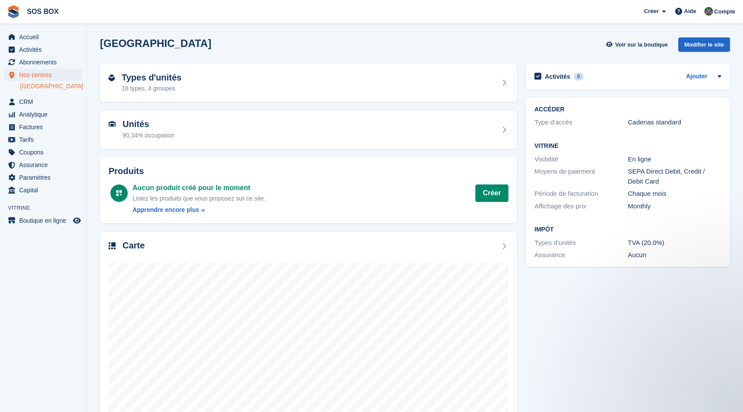  I want to click on span: Capital, so click(45, 190).